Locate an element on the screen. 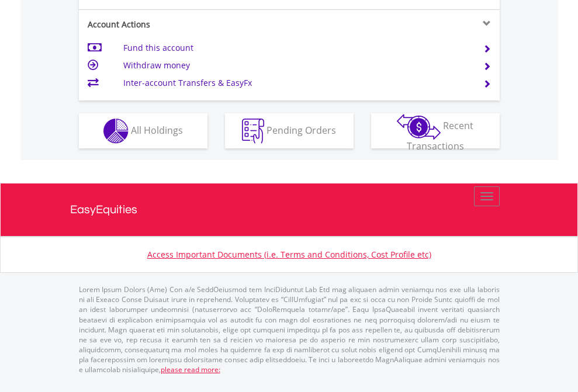 The image size is (578, 392). img: holdings-wht.png is located at coordinates (116, 131).